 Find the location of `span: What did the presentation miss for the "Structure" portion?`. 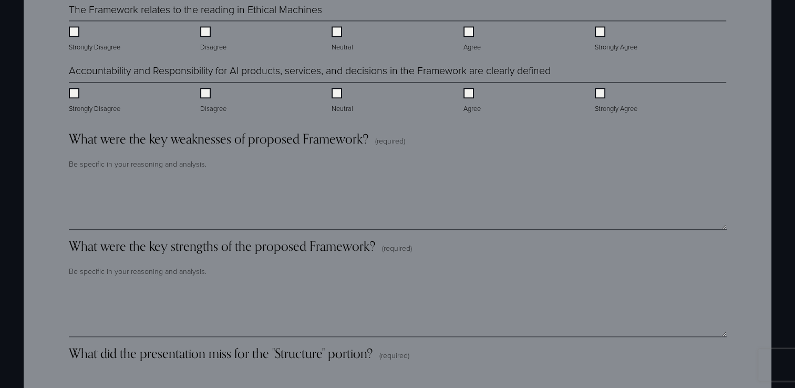

span: What did the presentation miss for the "Structure" portion? is located at coordinates (221, 353).